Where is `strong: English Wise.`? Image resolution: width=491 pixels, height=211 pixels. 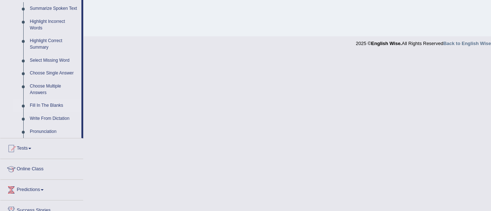
strong: English Wise. is located at coordinates (386, 43).